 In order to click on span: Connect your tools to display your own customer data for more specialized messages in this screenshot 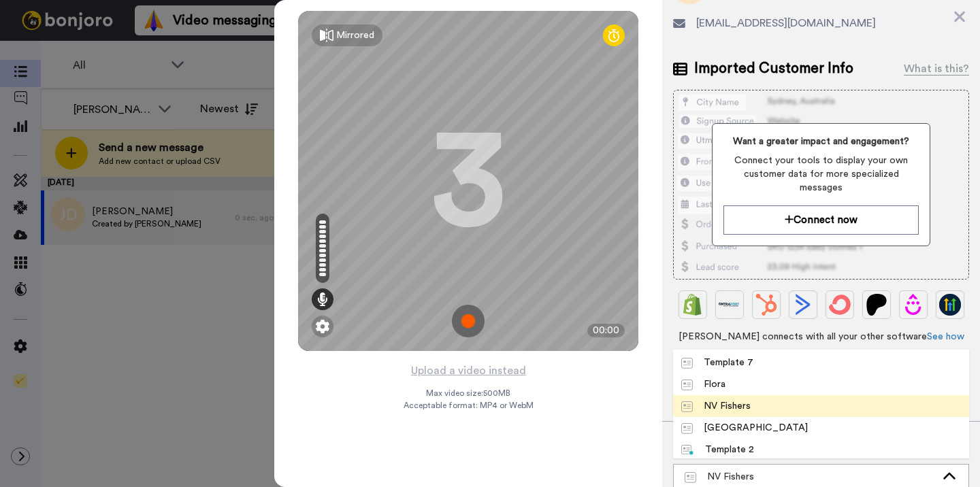, I will do `click(820, 174)`.